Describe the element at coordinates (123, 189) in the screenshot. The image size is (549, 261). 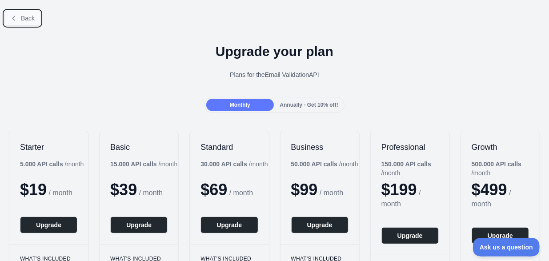
I see `span: $ 39` at that location.